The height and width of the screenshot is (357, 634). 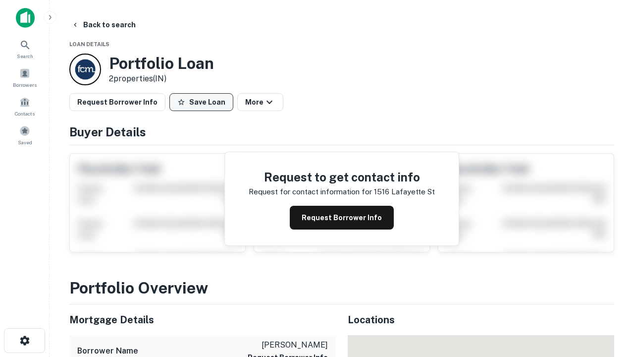 I want to click on a: Borrowers, so click(x=25, y=77).